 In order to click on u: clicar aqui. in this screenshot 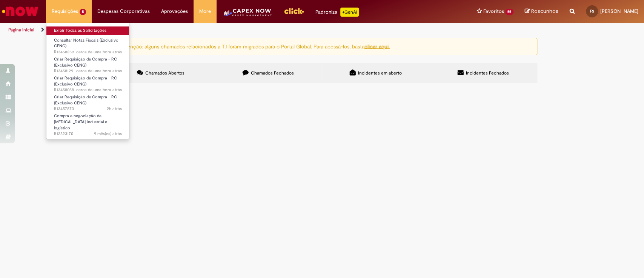, I will do `click(377, 46)`.